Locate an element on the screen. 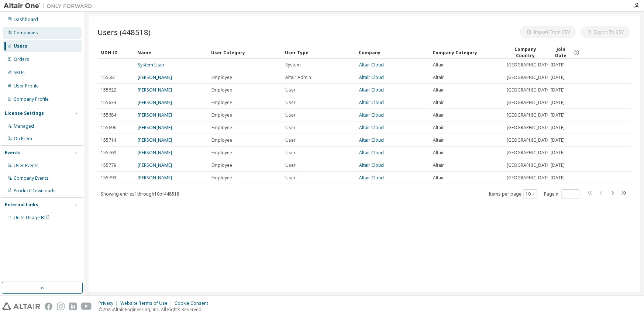 Image resolution: width=644 pixels, height=317 pixels. span: Page n. is located at coordinates (562, 194).